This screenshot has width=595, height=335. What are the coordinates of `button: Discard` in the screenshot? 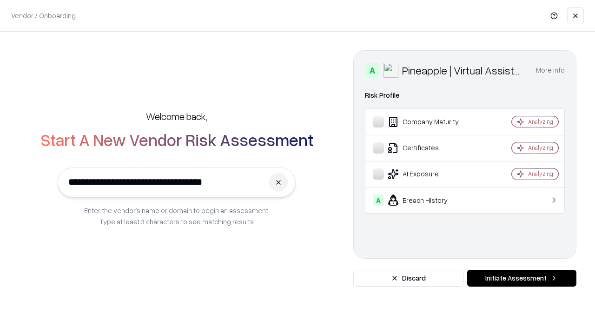 It's located at (408, 278).